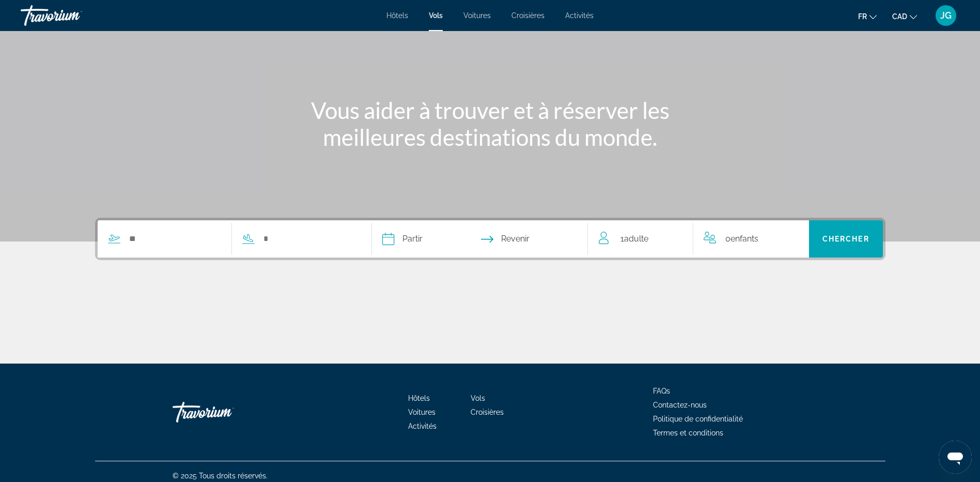 The width and height of the screenshot is (980, 482). What do you see at coordinates (697, 419) in the screenshot?
I see `span: Politique de confidentialité` at bounding box center [697, 419].